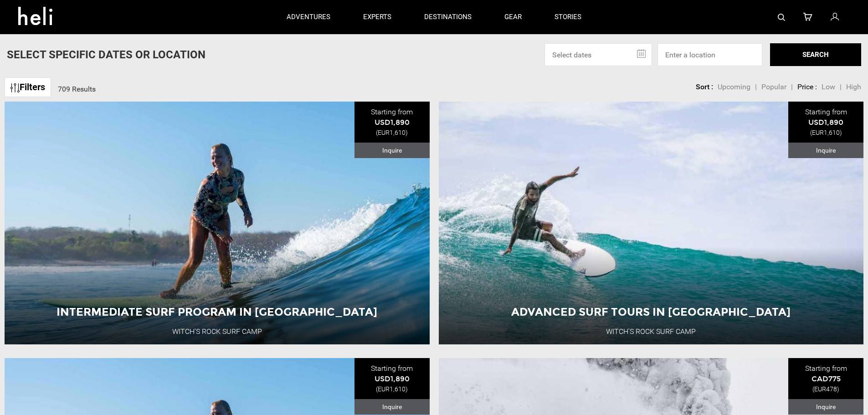  Describe the element at coordinates (448, 17) in the screenshot. I see `p: destinations` at that location.